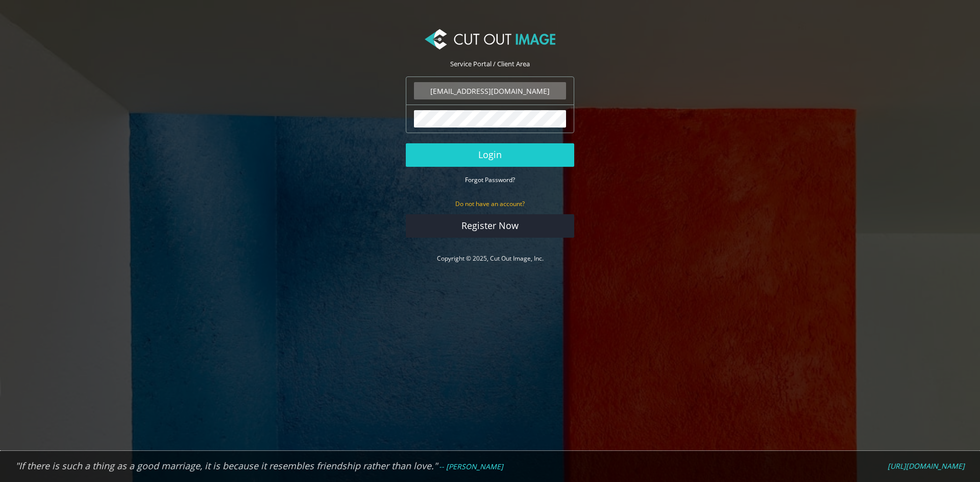 The image size is (980, 482). Describe the element at coordinates (490, 226) in the screenshot. I see `a: Register Now` at that location.